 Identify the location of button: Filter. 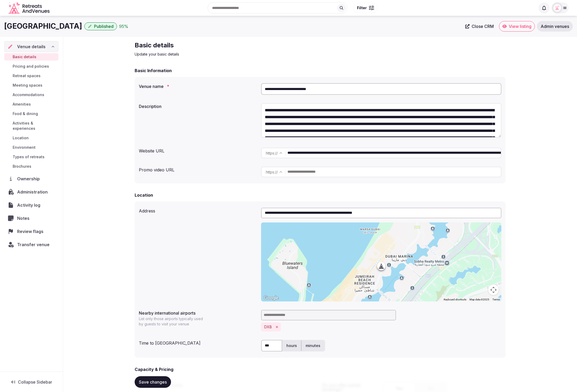
(365, 8).